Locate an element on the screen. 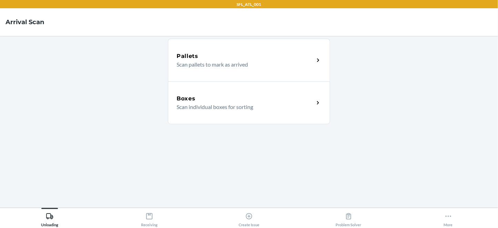  button: Receiving is located at coordinates (149, 217).